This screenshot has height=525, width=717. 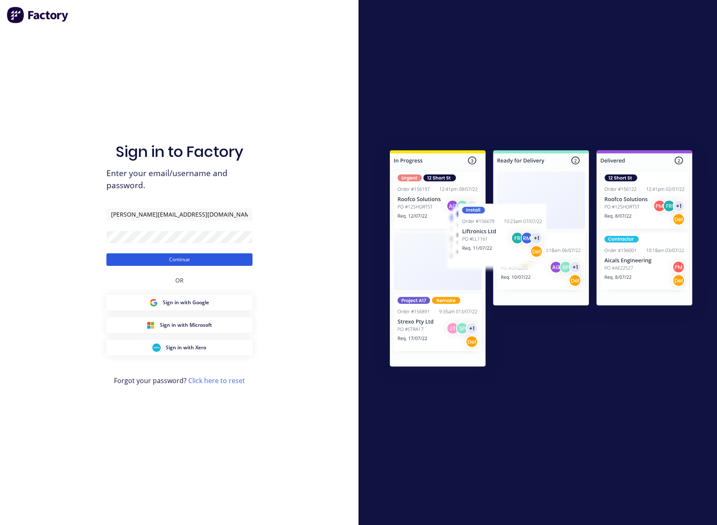 I want to click on button: Continue, so click(x=179, y=260).